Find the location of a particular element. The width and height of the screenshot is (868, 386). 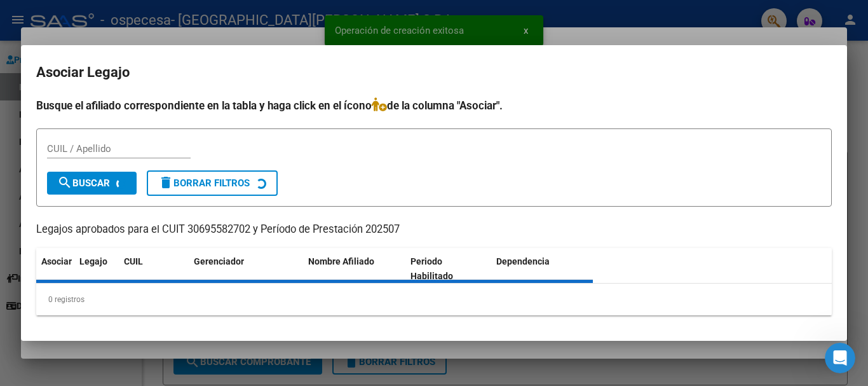

button: Buscar is located at coordinates (91, 183).